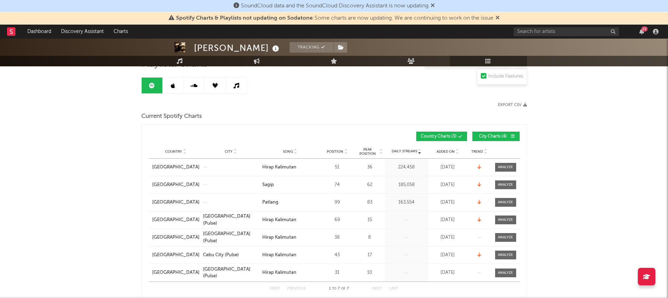 This screenshot has height=298, width=668. What do you see at coordinates (438, 136) in the screenshot?
I see `span: Country Charts ( 3 )` at bounding box center [438, 136].